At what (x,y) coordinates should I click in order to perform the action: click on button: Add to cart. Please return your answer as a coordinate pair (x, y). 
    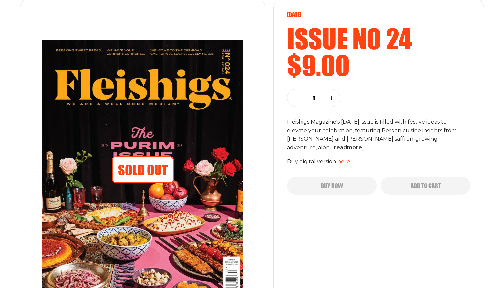
    Looking at the image, I should click on (425, 186).